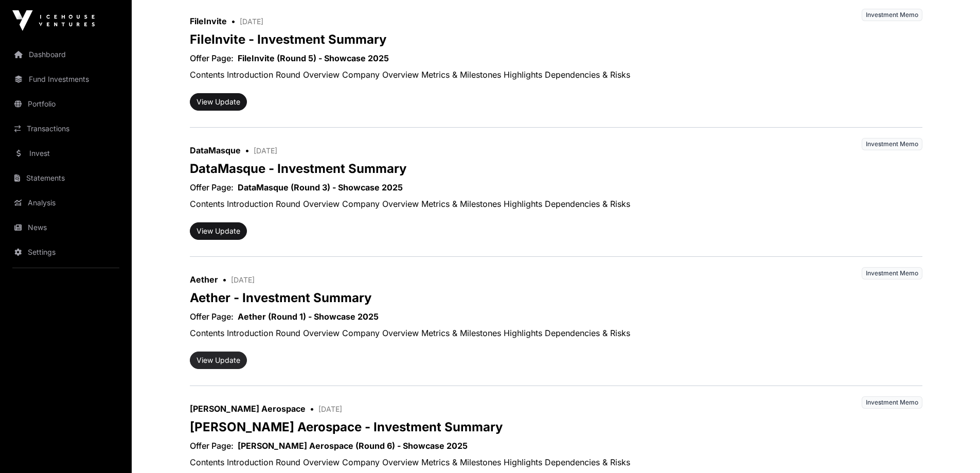  What do you see at coordinates (298, 168) in the screenshot?
I see `a: DataMasque - Investment Summary` at bounding box center [298, 168].